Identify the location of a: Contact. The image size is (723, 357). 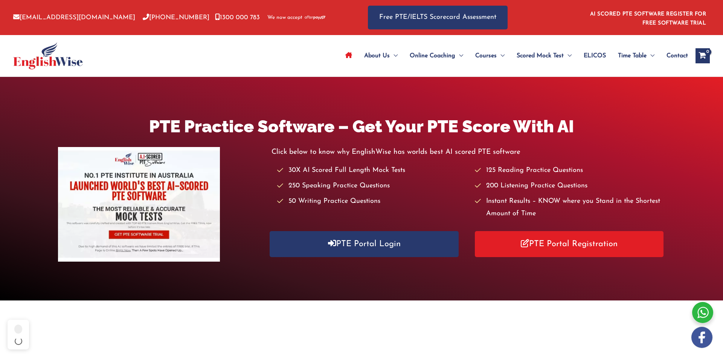
(674, 56).